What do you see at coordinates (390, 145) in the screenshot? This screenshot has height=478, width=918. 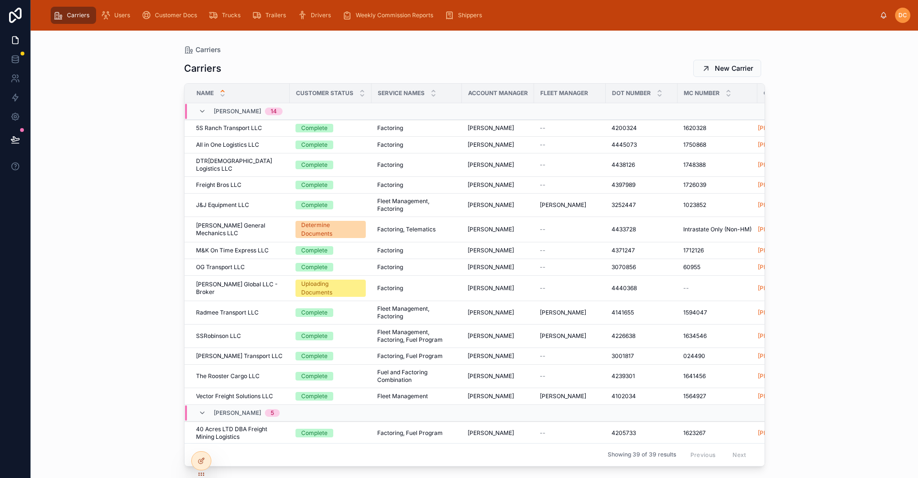 I see `span: Factoring` at bounding box center [390, 145].